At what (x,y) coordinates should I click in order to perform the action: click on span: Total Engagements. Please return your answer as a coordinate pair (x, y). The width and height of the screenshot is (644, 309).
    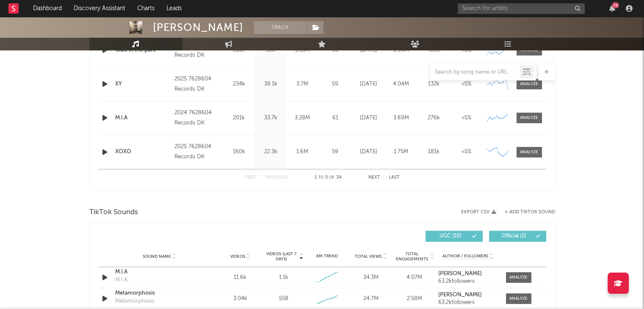
    Looking at the image, I should click on (412, 256).